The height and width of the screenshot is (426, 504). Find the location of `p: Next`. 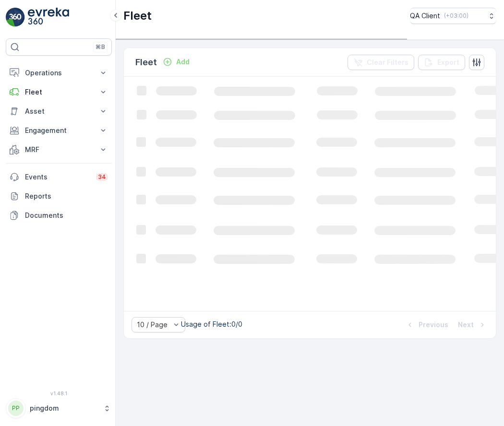

p: Next is located at coordinates (466, 325).